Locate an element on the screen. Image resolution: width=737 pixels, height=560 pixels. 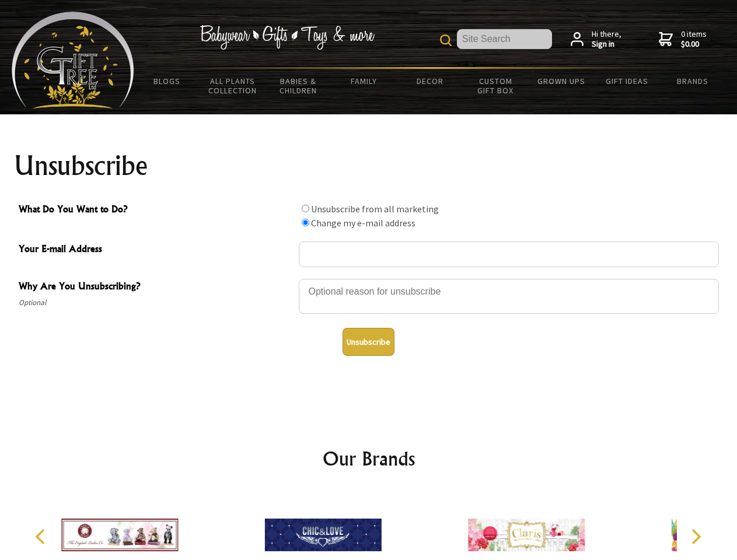
img: Babywear - Gifts - Toys & more is located at coordinates (287, 37).